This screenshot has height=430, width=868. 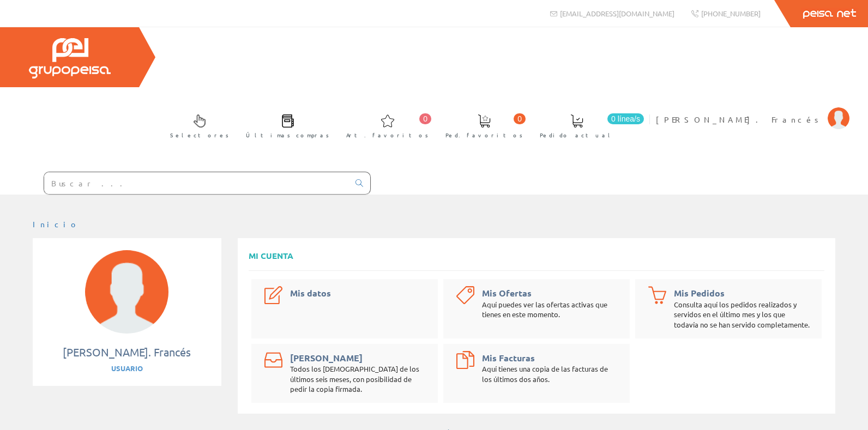 What do you see at coordinates (196, 183) in the screenshot?
I see `input: Buscar ...` at bounding box center [196, 183].